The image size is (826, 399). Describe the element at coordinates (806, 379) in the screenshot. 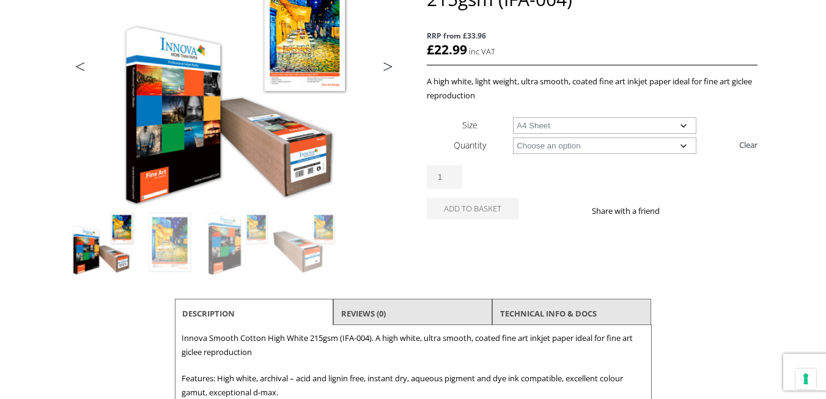

I see `button: Your consent preferences for tracking technologies` at that location.